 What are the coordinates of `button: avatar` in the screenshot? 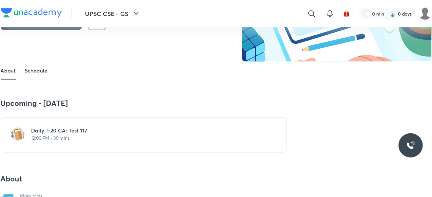 It's located at (347, 14).